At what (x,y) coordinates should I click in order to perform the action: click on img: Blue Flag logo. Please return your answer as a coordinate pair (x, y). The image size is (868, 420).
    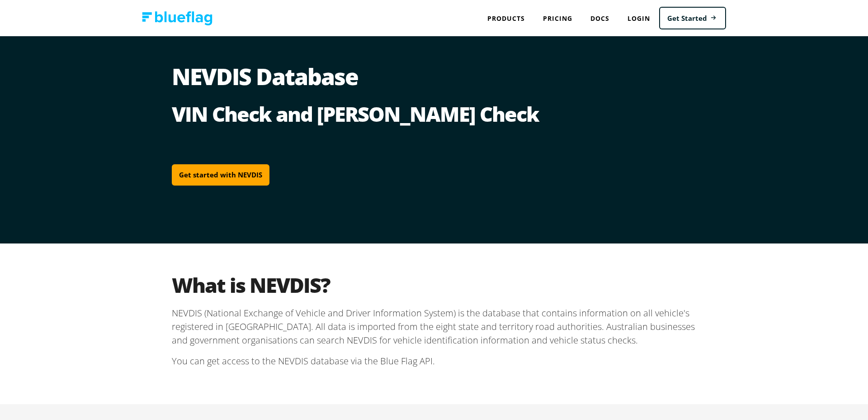
    Looking at the image, I should click on (177, 18).